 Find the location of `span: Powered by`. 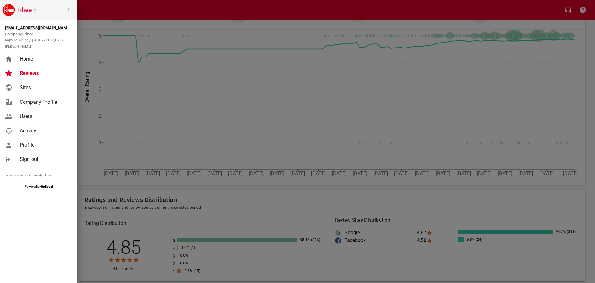

span: Powered by is located at coordinates (39, 186).